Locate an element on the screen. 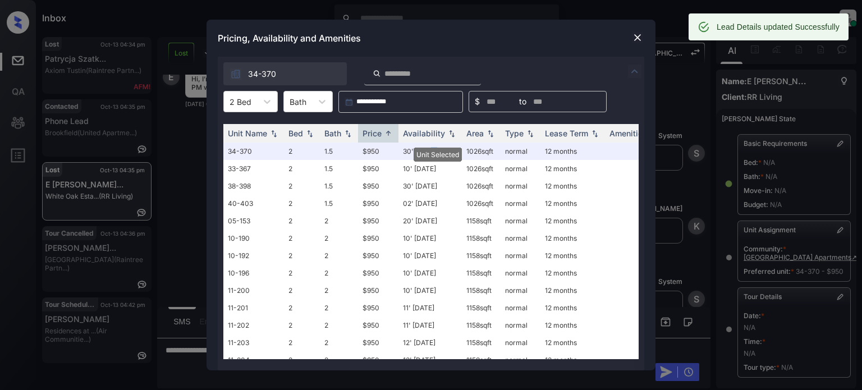 The image size is (862, 390). div: Lease Term is located at coordinates (566, 133).